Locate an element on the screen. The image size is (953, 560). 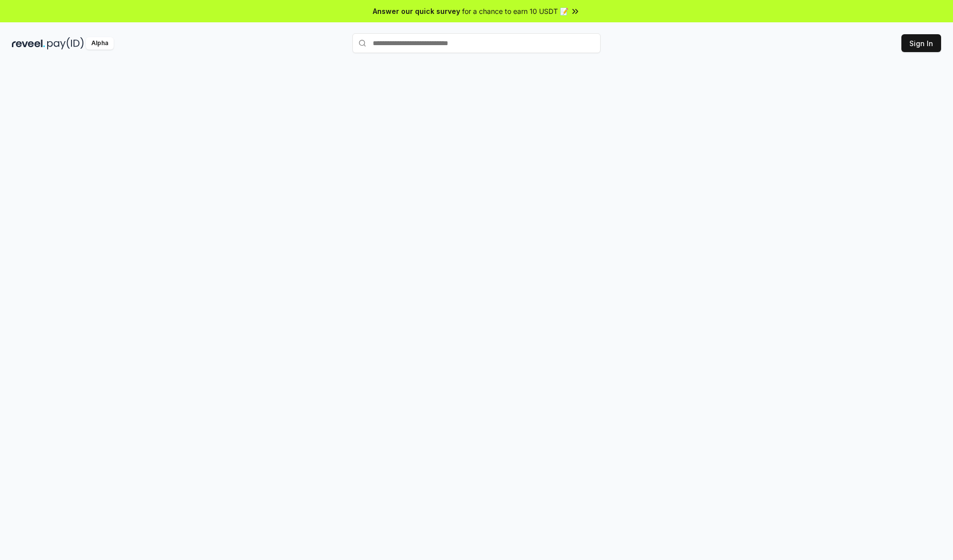
span: Answer our quick survey is located at coordinates (416, 11).